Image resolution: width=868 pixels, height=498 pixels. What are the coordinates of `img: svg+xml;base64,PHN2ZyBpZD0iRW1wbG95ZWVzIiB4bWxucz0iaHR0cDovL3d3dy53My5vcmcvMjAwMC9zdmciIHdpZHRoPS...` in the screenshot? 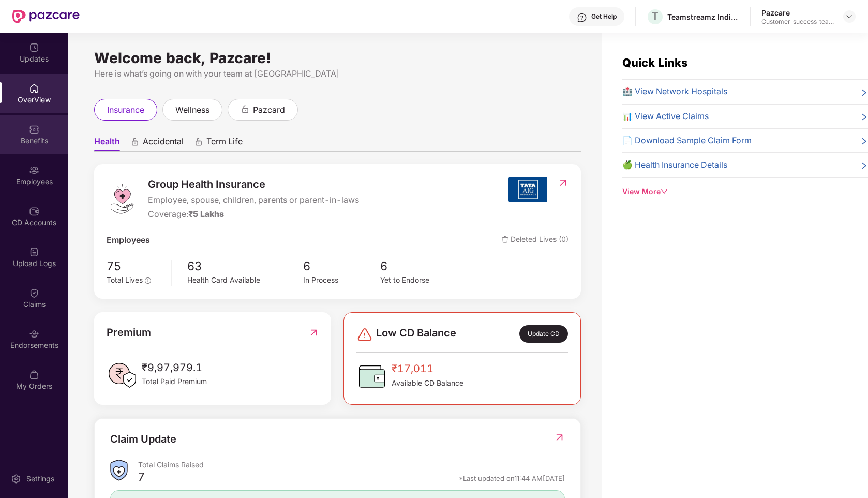 It's located at (34, 170).